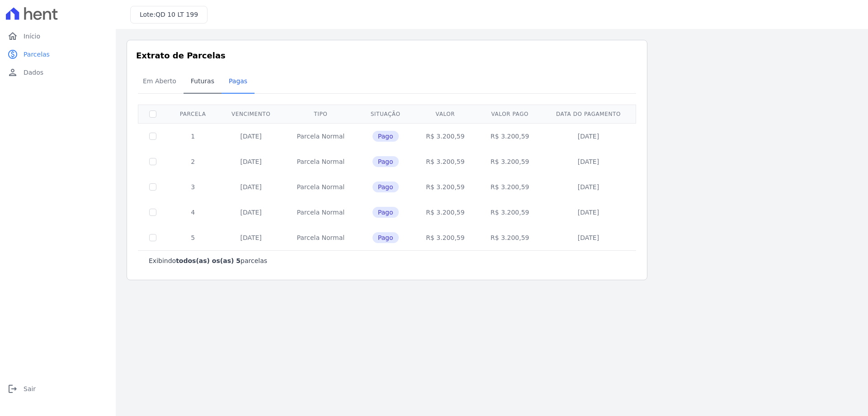  What do you see at coordinates (193, 162) in the screenshot?
I see `td: 2` at bounding box center [193, 162].